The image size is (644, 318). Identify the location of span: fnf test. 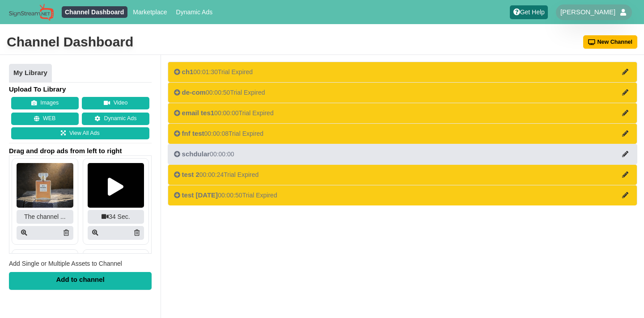
(193, 133).